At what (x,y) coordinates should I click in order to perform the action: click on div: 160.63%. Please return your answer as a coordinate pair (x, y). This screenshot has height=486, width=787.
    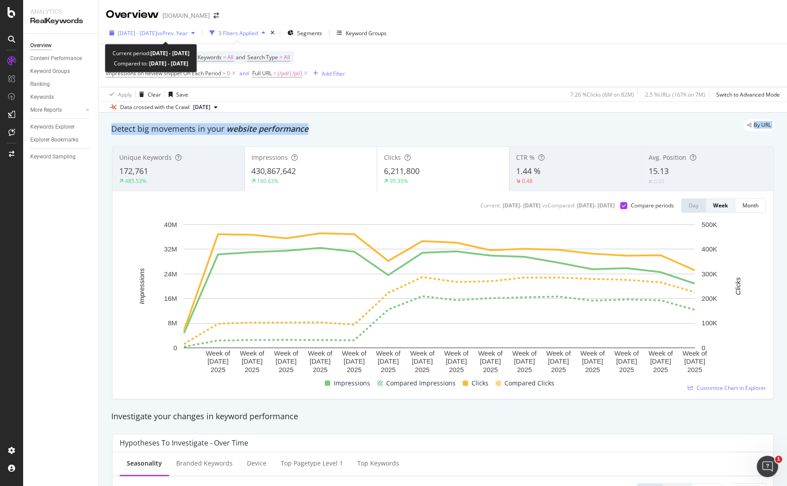
    Looking at the image, I should click on (268, 181).